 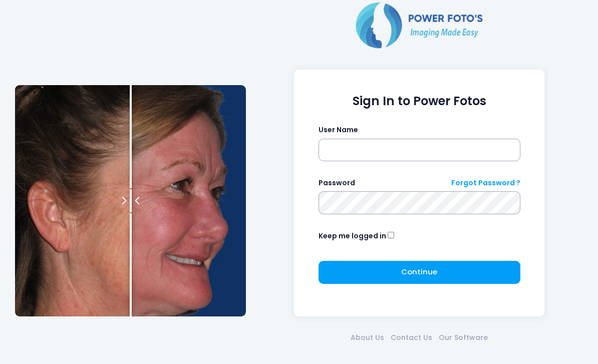 I want to click on a: About Us, so click(x=368, y=337).